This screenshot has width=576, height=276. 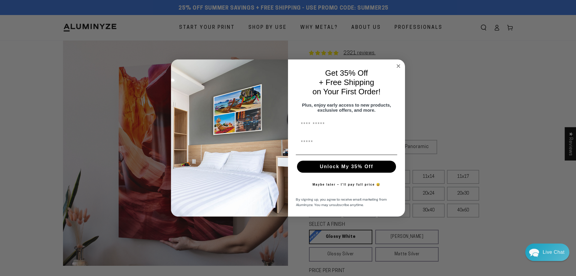 I want to click on button: Unlock My 35% Off, so click(x=347, y=167).